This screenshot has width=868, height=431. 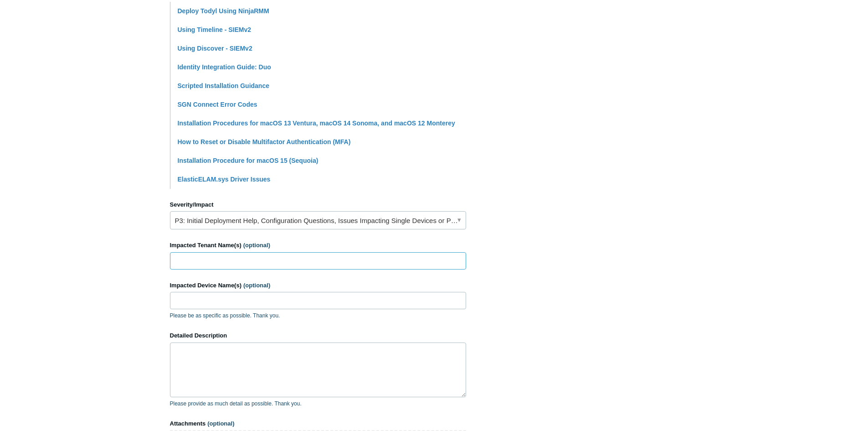 I want to click on p: Please provide as much detail as possible. Thank you., so click(x=318, y=403).